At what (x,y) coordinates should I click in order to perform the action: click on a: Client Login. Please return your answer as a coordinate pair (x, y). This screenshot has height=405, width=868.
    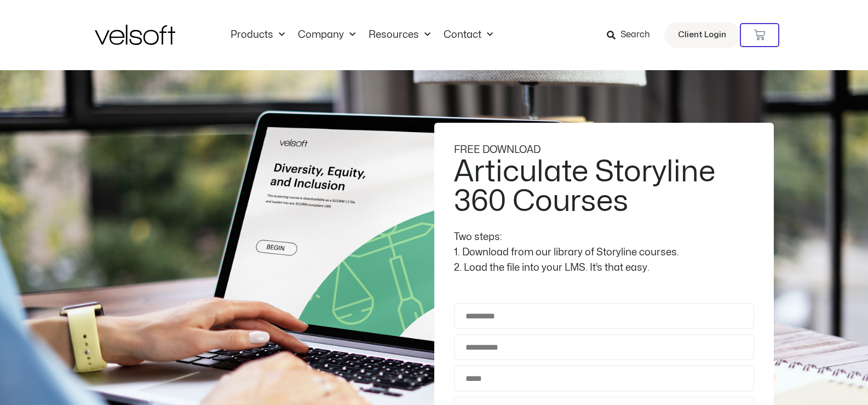
    Looking at the image, I should click on (702, 35).